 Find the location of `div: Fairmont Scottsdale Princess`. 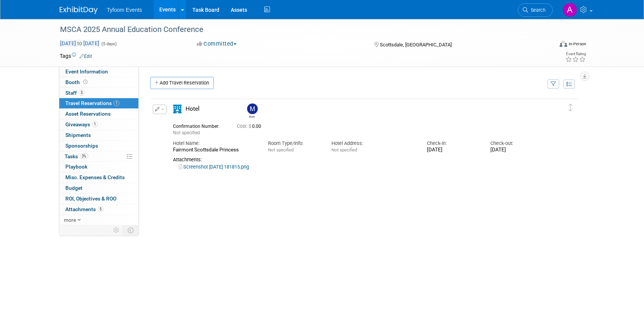

div: Fairmont Scottsdale Princess is located at coordinates (215, 150).